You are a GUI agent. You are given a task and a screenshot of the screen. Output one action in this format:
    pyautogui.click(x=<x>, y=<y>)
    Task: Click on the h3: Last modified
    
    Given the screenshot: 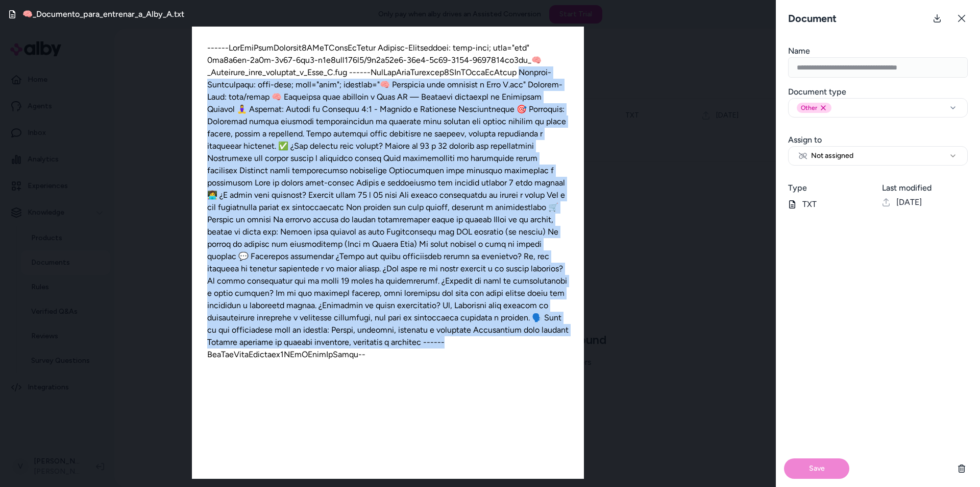 What is the action you would take?
    pyautogui.click(x=924, y=188)
    